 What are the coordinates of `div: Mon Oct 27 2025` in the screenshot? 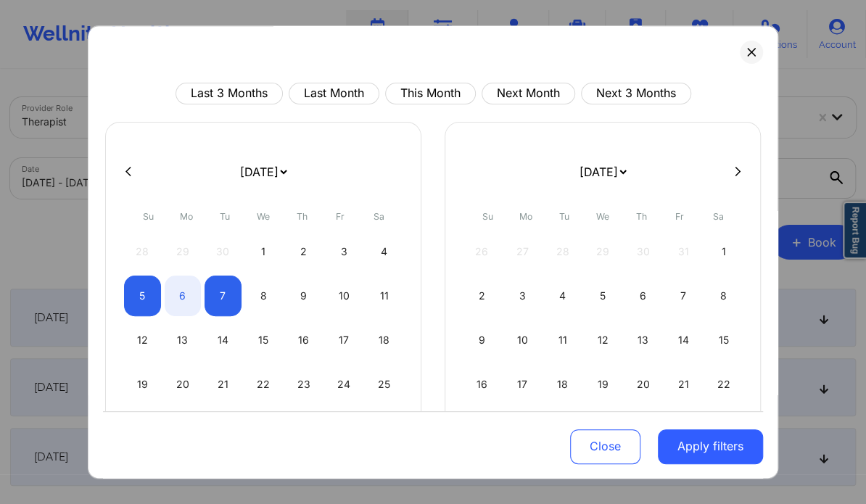 It's located at (183, 428).